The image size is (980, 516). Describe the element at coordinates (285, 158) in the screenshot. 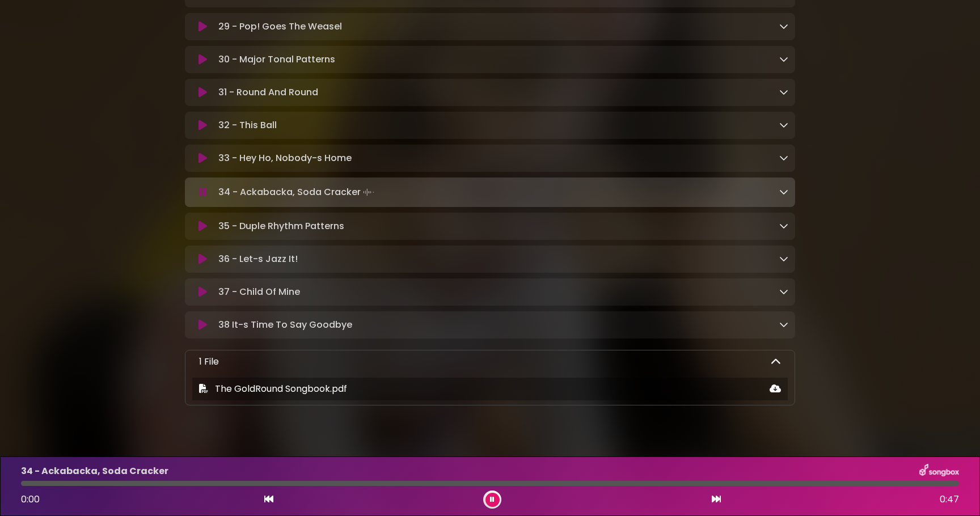

I see `p: 33 - Hey Ho, Nobody-s Home` at that location.